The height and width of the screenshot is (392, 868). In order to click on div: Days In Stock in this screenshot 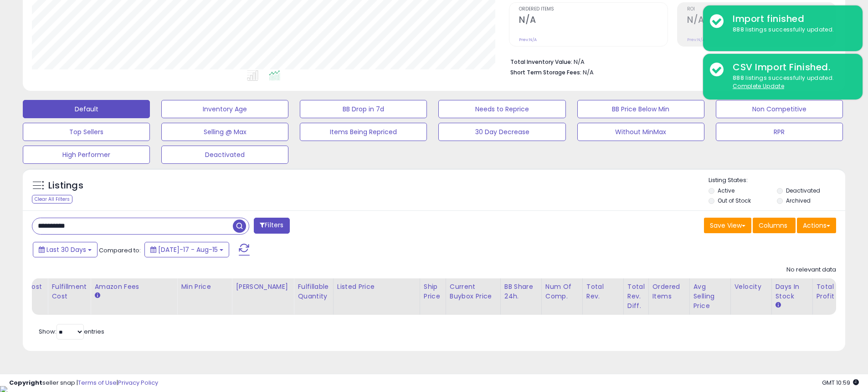, I will do `click(792, 291)`.